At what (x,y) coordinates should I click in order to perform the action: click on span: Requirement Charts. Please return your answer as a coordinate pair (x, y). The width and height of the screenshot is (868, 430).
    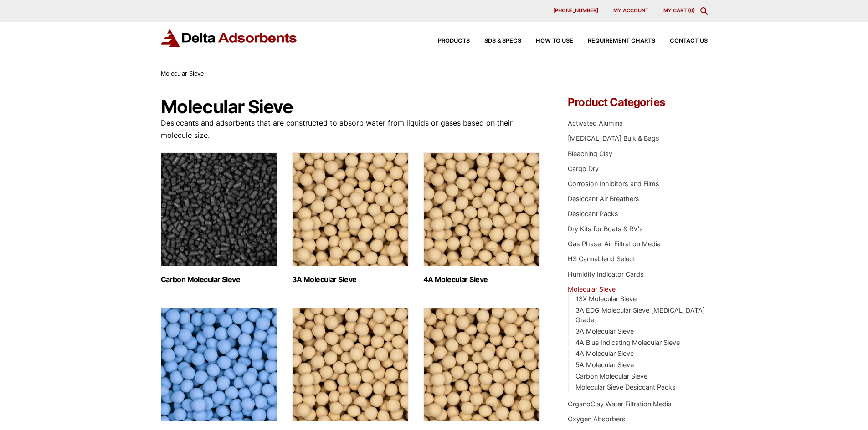
    Looking at the image, I should click on (621, 41).